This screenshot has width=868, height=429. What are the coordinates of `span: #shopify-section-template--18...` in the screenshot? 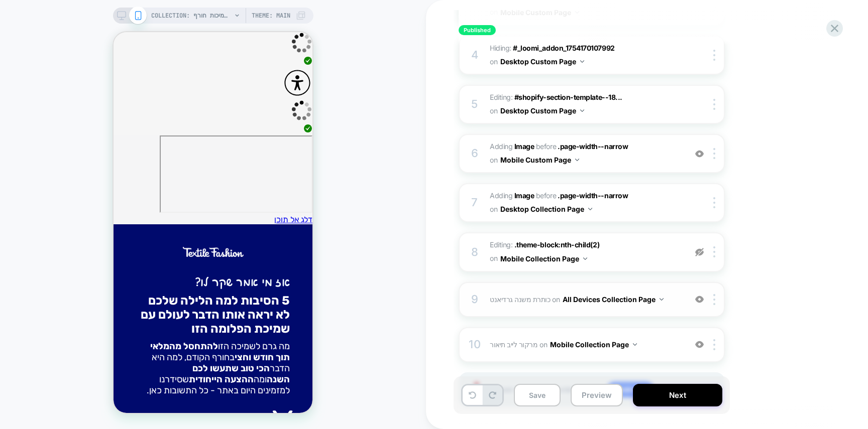 It's located at (568, 97).